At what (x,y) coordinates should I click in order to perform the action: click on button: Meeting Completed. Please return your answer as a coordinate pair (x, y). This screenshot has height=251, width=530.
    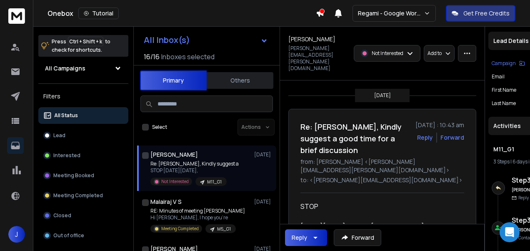
    Looking at the image, I should click on (83, 196).